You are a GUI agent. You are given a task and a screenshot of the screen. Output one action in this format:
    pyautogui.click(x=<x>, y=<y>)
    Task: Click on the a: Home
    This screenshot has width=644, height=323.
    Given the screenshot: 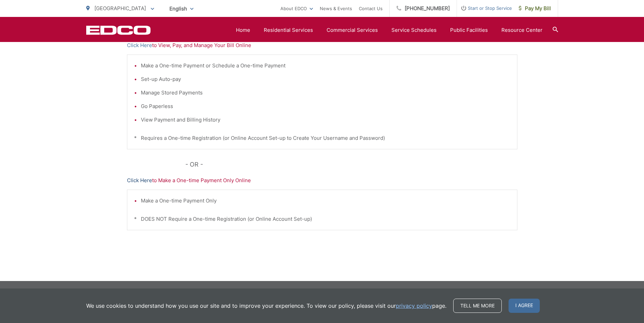 What is the action you would take?
    pyautogui.click(x=243, y=30)
    